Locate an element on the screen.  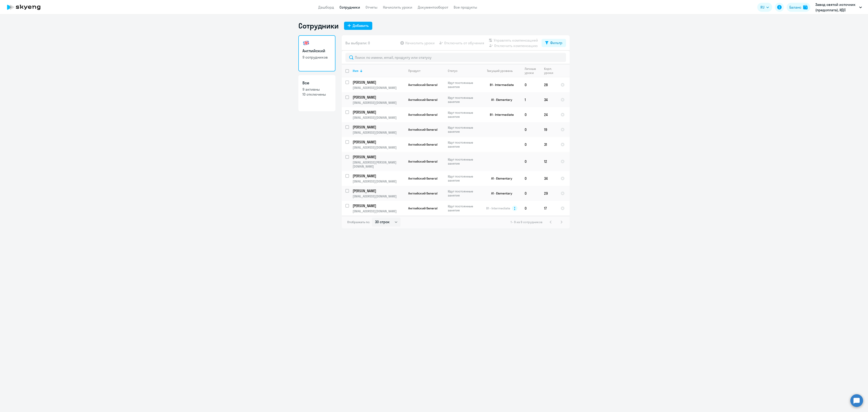
button: Фильтр is located at coordinates (554, 43).